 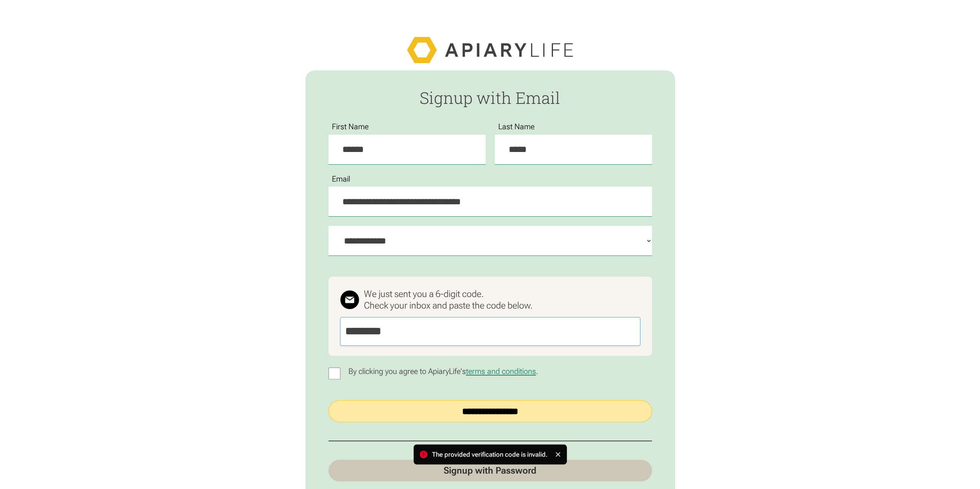 I want to click on label: Last Name, so click(x=517, y=127).